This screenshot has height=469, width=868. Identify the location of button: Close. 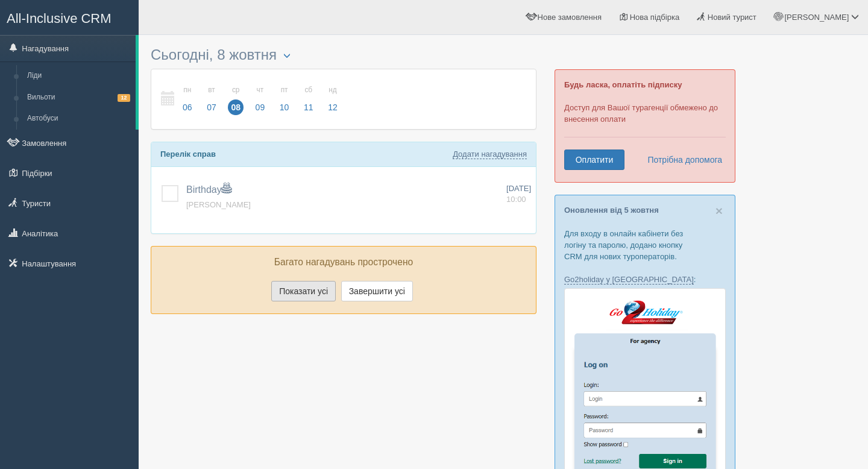
(719, 211).